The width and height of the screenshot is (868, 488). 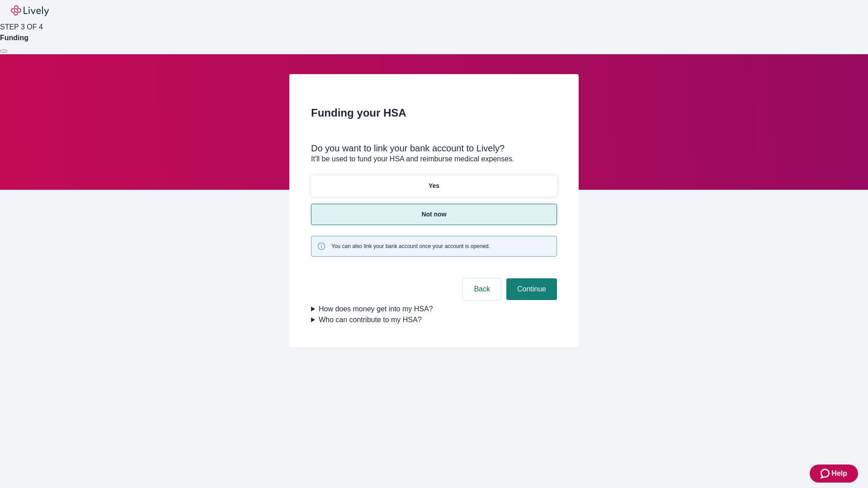 What do you see at coordinates (434, 186) in the screenshot?
I see `button: Yes` at bounding box center [434, 186].